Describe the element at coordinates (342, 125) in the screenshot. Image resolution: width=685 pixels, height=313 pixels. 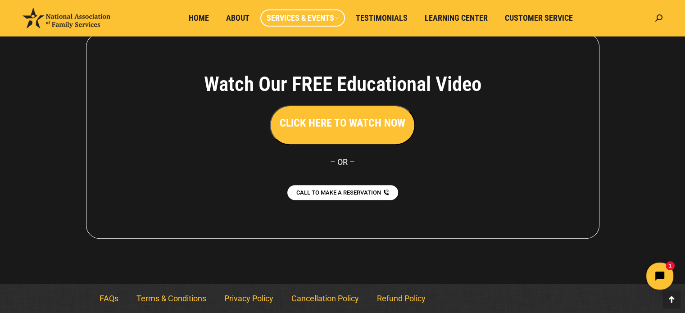
I see `button: CLICK HERE TO WATCH NOW` at that location.